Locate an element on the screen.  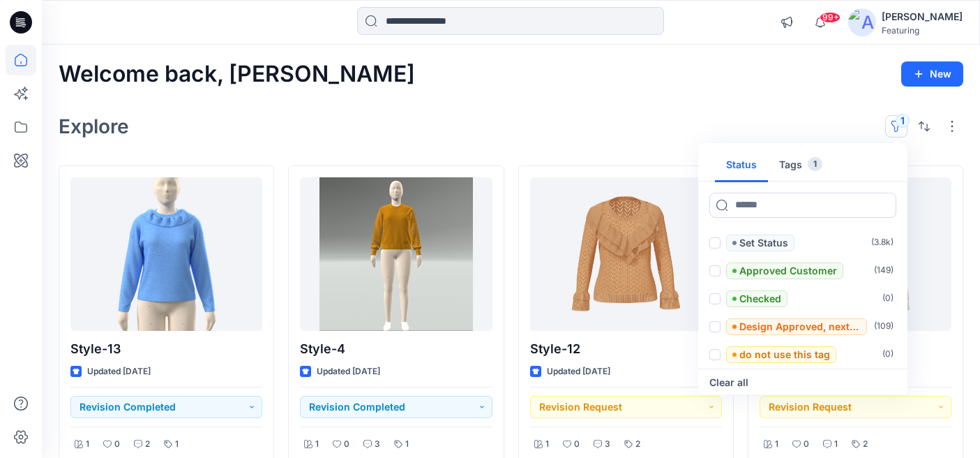
p: Approved Customer is located at coordinates (789, 271).